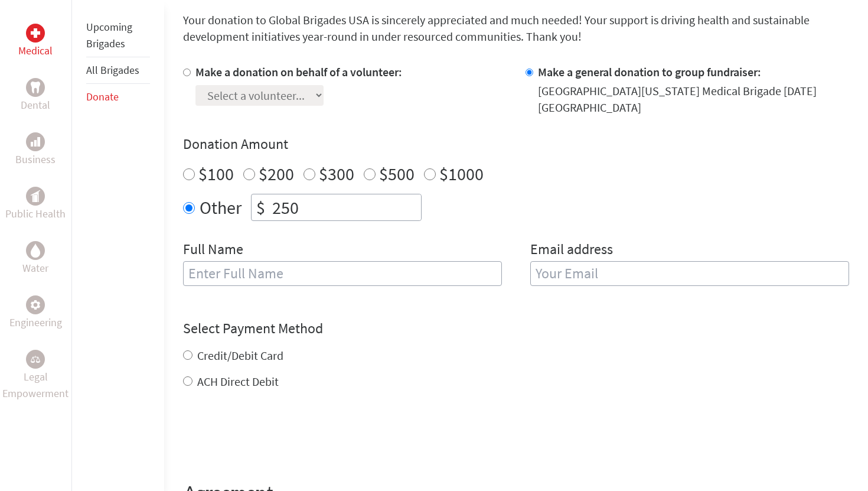 The image size is (868, 491). Describe the element at coordinates (299, 71) in the screenshot. I see `label: Make a donation on behalf of a volunteer:` at that location.